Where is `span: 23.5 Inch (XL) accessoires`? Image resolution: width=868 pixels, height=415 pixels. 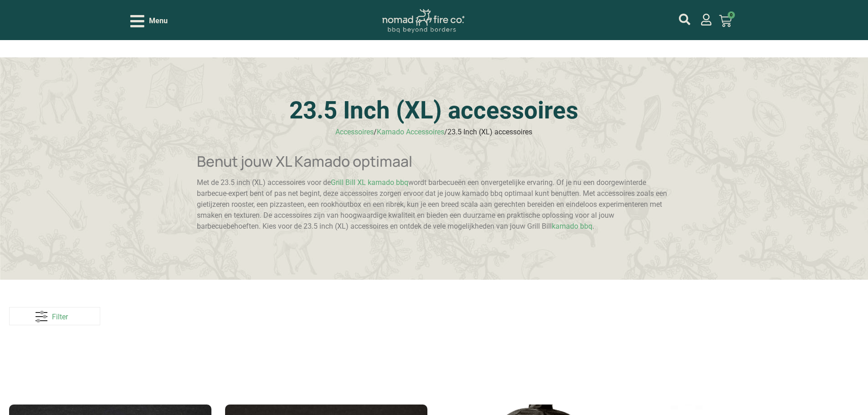 span: 23.5 Inch (XL) accessoires is located at coordinates (490, 132).